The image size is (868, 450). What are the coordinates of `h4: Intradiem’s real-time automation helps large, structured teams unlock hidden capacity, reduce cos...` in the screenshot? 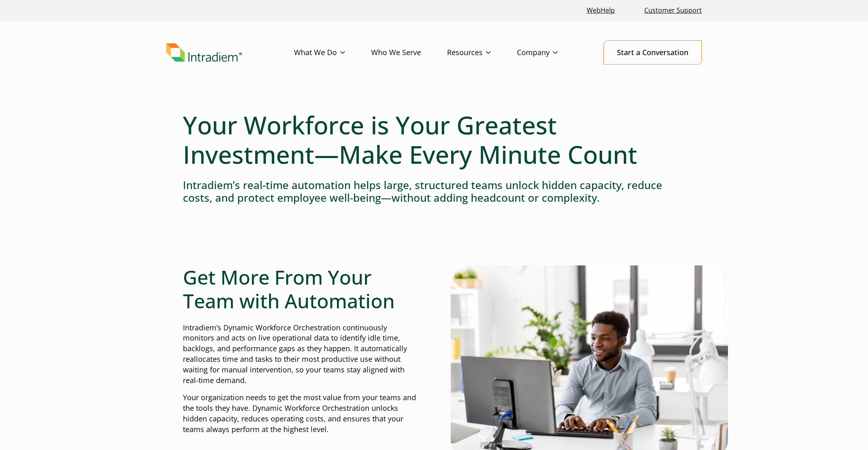 It's located at (434, 192).